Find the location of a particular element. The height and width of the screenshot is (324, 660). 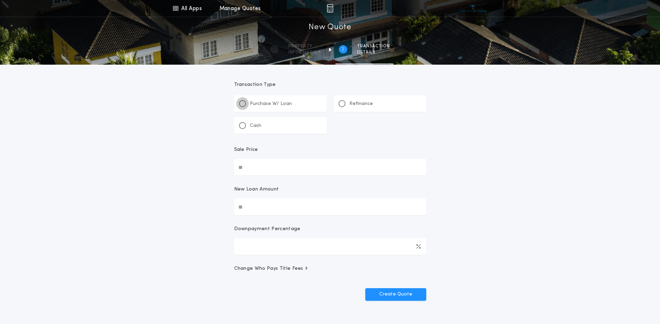

p: Sale Price is located at coordinates (246, 150).